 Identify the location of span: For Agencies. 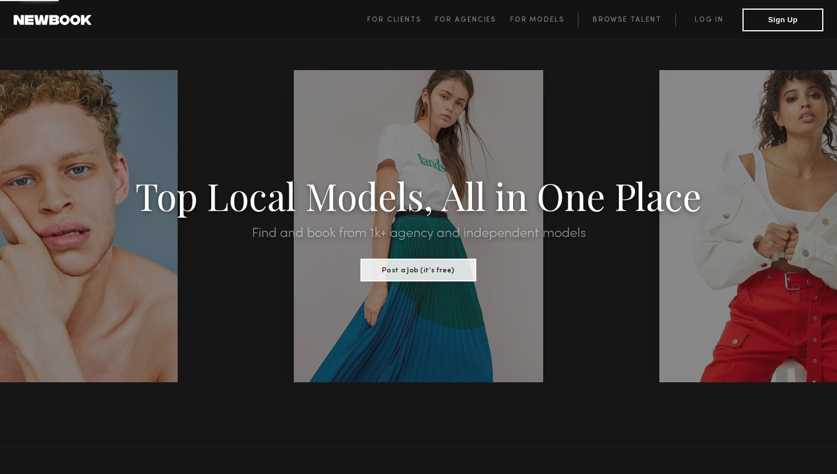
(465, 20).